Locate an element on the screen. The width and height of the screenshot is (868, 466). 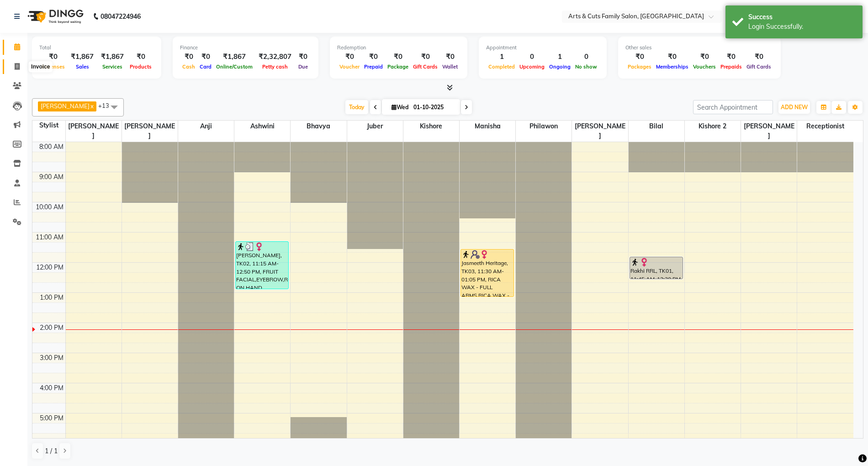
span: Vouchers is located at coordinates (704, 67).